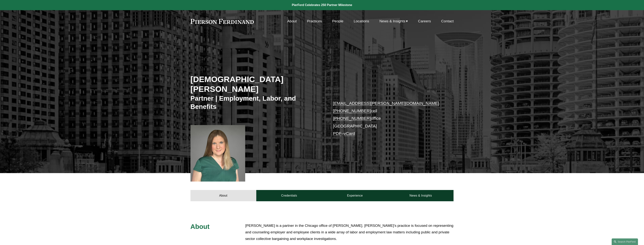 The image size is (644, 245). I want to click on span: About, so click(200, 226).